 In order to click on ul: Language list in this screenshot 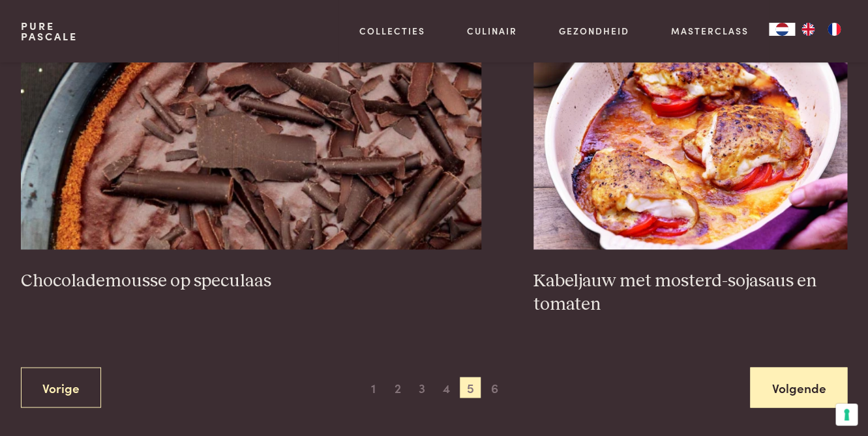, I will do `click(821, 29)`.